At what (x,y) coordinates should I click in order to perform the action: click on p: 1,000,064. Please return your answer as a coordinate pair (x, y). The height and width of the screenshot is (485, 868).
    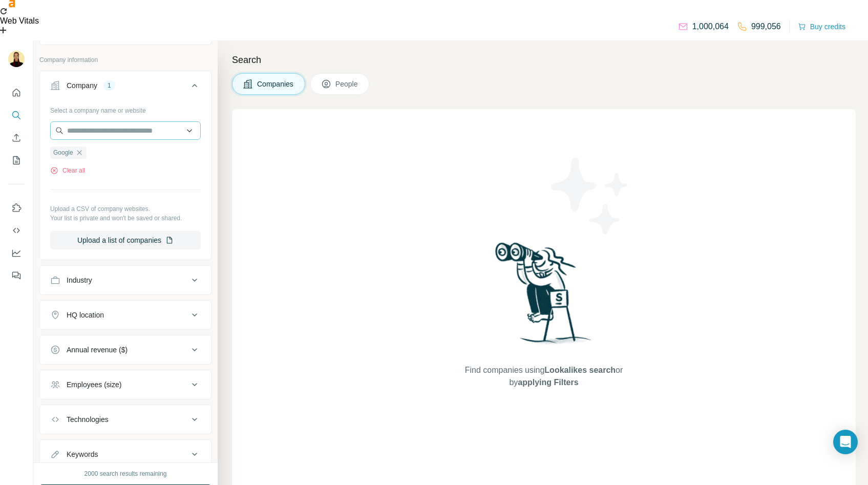
    Looking at the image, I should click on (710, 26).